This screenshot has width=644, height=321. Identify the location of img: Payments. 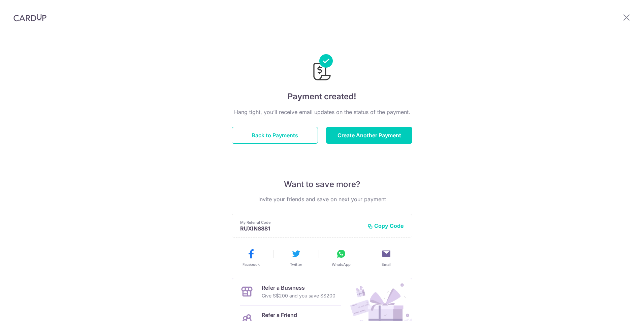
(322, 68).